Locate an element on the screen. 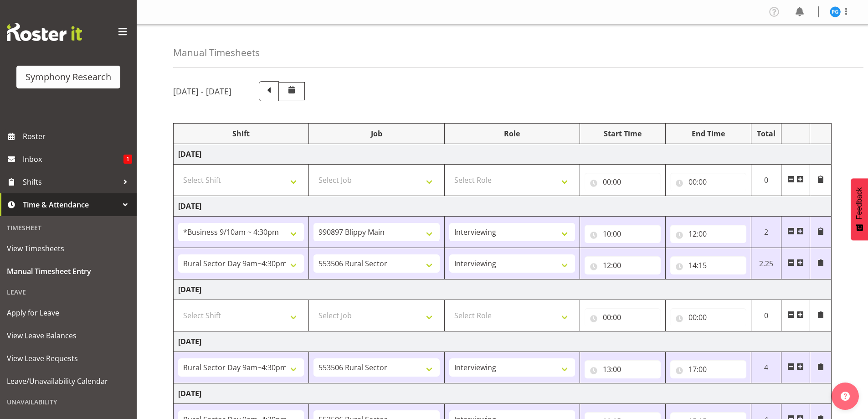 The width and height of the screenshot is (868, 419). span: Roster is located at coordinates (77, 136).